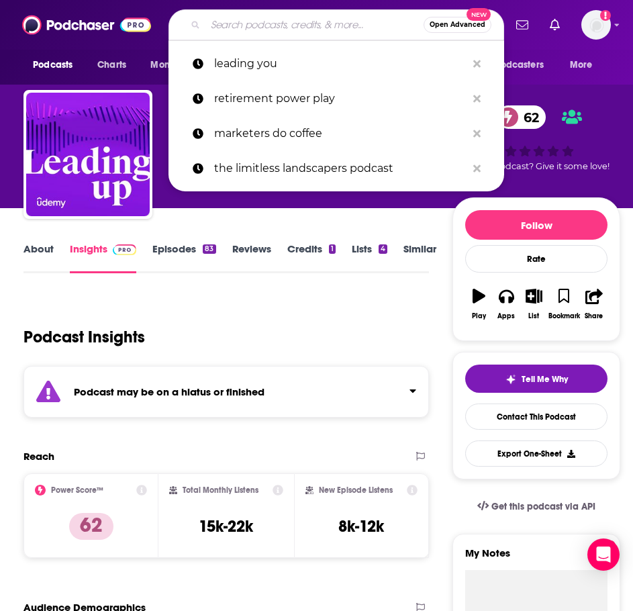 Image resolution: width=633 pixels, height=611 pixels. I want to click on a: Similar, so click(420, 258).